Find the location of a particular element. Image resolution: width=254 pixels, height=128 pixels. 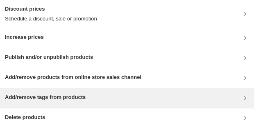

h3: Add/remove products from online store sales channel is located at coordinates (73, 77).